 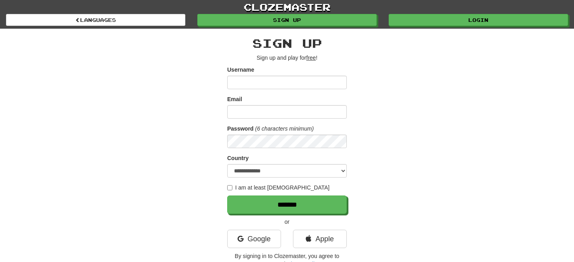 I want to click on a: Login, so click(x=478, y=20).